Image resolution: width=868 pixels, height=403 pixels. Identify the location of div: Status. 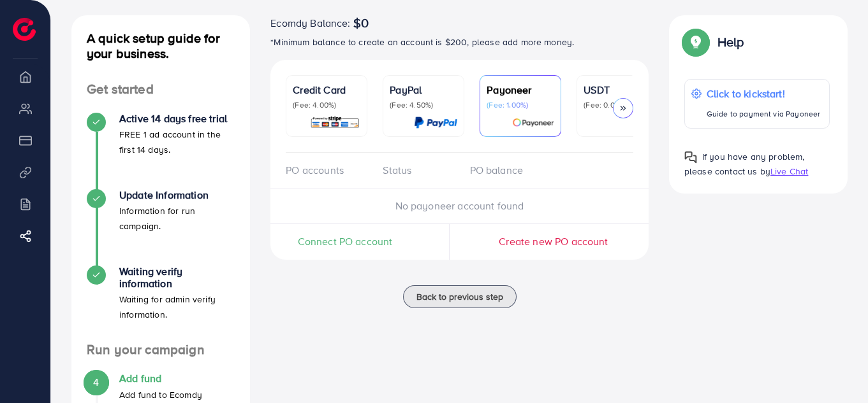
(415, 170).